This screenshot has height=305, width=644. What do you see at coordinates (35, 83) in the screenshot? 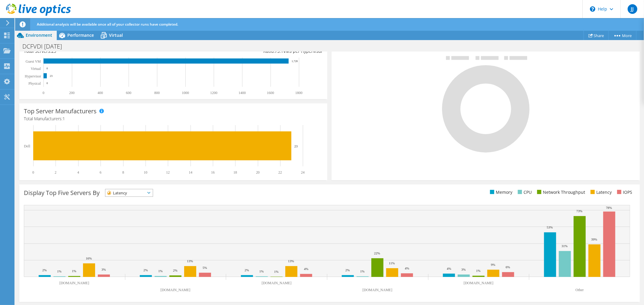
I see `text: Physical` at bounding box center [35, 83].